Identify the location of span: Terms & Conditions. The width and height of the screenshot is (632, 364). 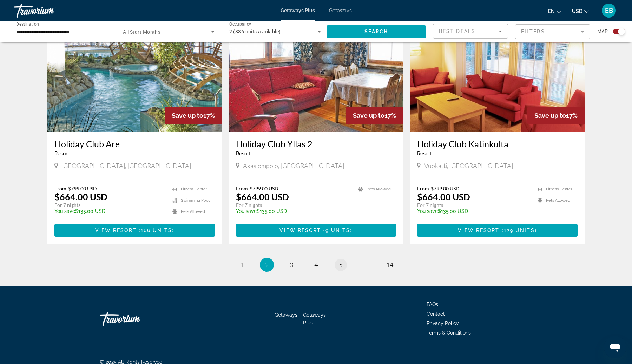
(448, 332).